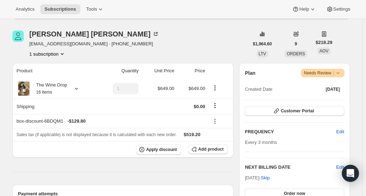 The image size is (366, 196). Describe the element at coordinates (323, 43) in the screenshot. I see `span: $218.29` at that location.